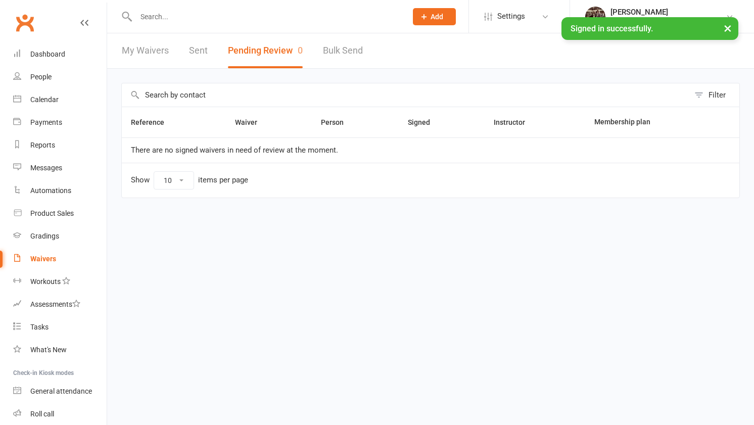 The height and width of the screenshot is (425, 754). Describe the element at coordinates (223, 180) in the screenshot. I see `div: items per page` at that location.